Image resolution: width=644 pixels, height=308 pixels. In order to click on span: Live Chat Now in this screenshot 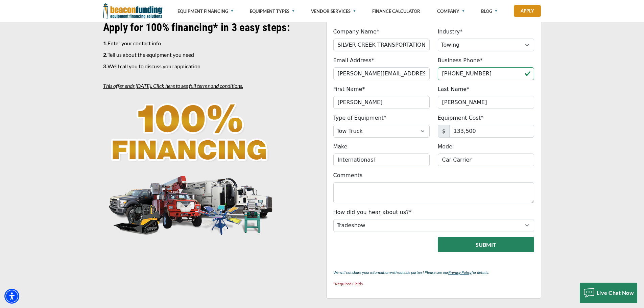, I will do `click(616, 292)`.